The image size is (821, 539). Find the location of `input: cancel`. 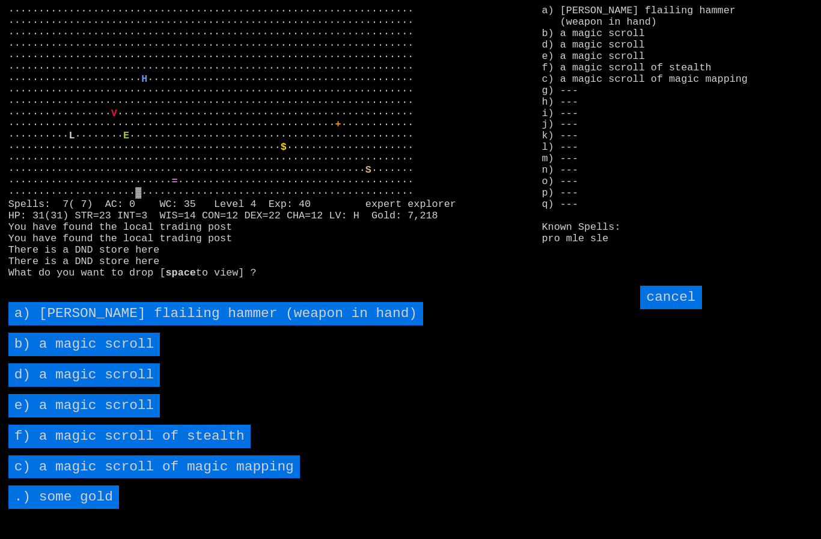

input: cancel is located at coordinates (671, 297).